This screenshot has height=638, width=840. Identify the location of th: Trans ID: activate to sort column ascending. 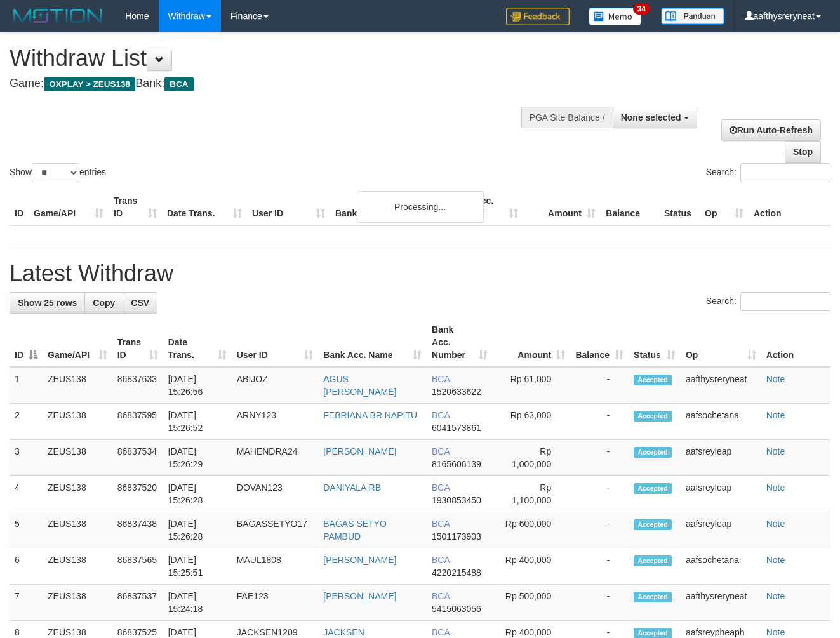
(138, 342).